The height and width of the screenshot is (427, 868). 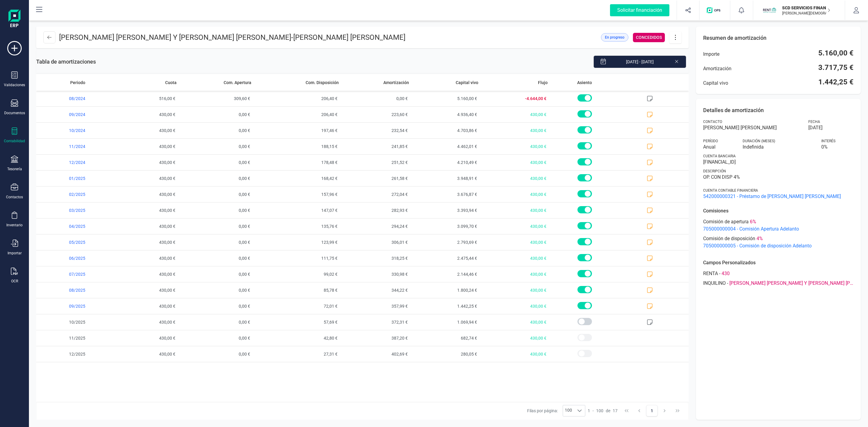 What do you see at coordinates (73, 242) in the screenshot?
I see `span: 05/2025` at bounding box center [73, 242].